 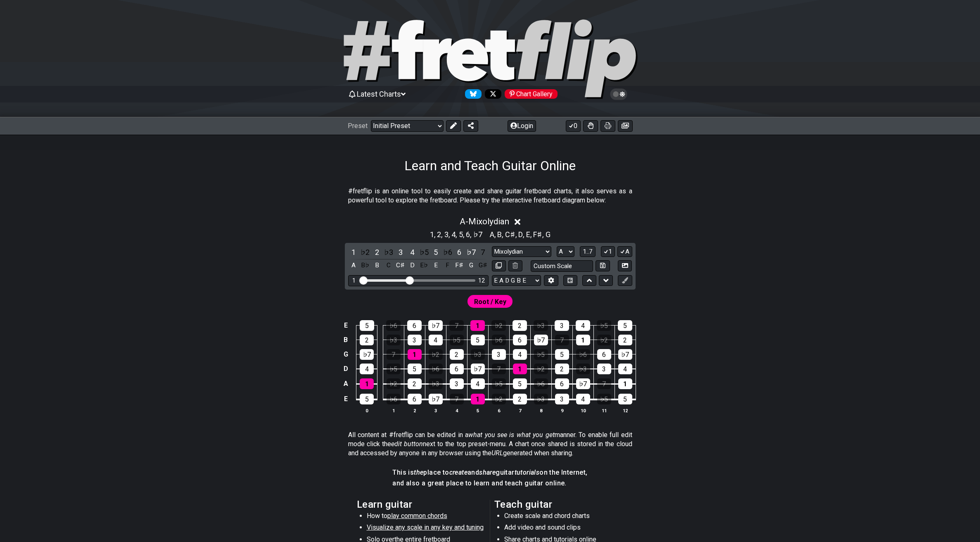 I want to click on button: Print, so click(x=608, y=126).